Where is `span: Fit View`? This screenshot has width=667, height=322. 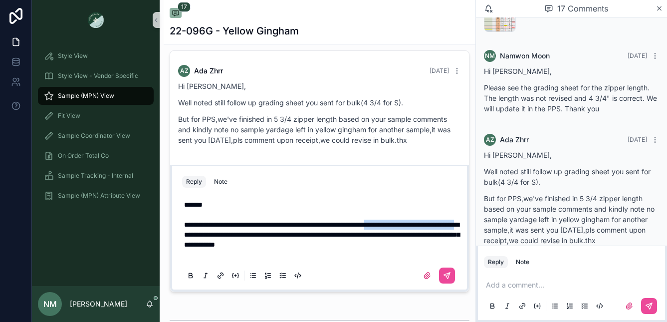
span: Fit View is located at coordinates (69, 116).